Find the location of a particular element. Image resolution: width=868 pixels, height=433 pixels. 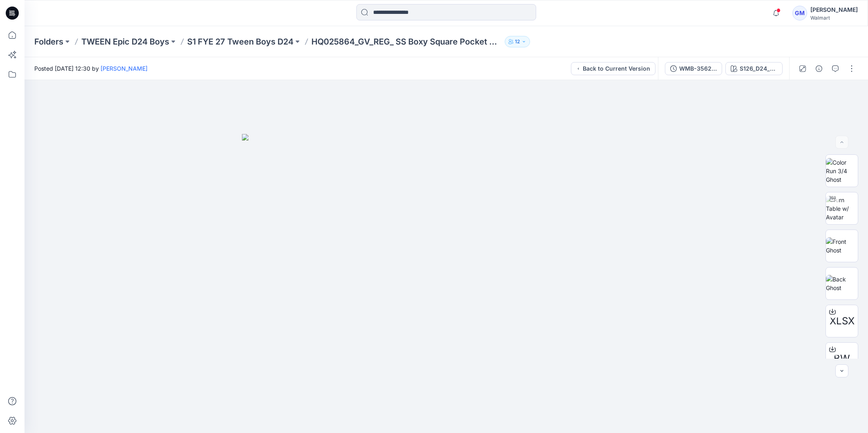

a: Folders is located at coordinates (49, 41).